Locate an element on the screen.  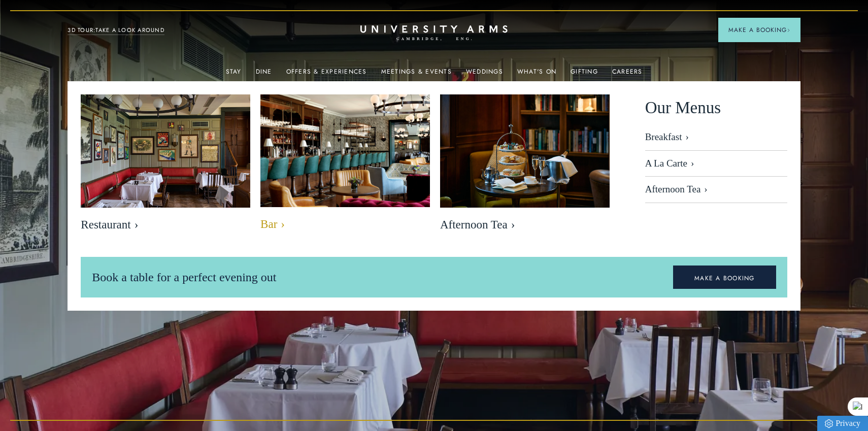
a: 3D TOUR:TAKE A LOOK AROUND is located at coordinates (116, 30).